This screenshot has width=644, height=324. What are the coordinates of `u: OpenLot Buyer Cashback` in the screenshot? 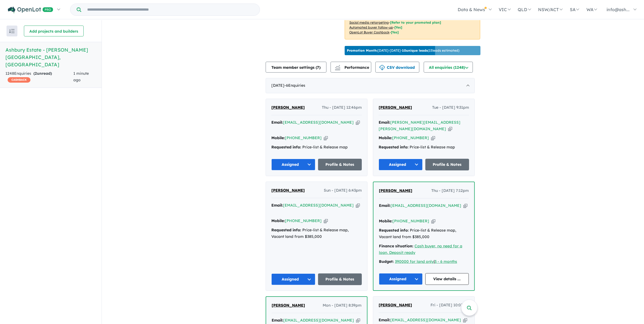 It's located at (370, 32).